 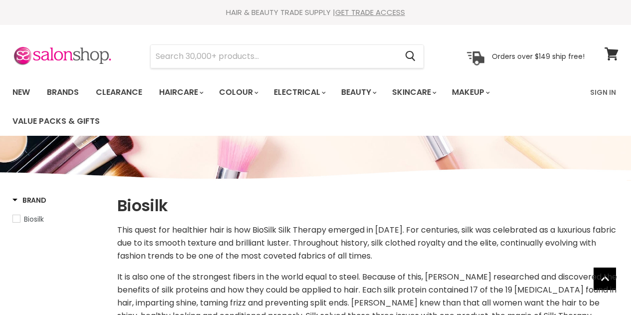 What do you see at coordinates (413, 92) in the screenshot?
I see `a: Skincare` at bounding box center [413, 92].